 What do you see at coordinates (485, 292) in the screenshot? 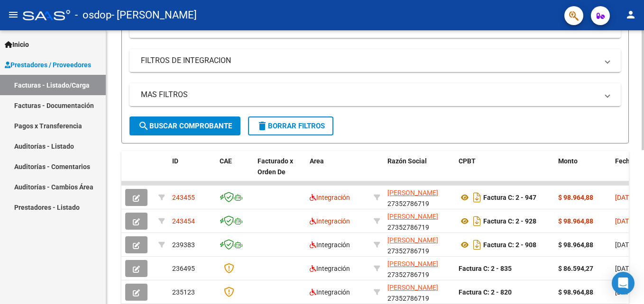
I see `strong: Factura C: 2 - 820` at bounding box center [485, 292].